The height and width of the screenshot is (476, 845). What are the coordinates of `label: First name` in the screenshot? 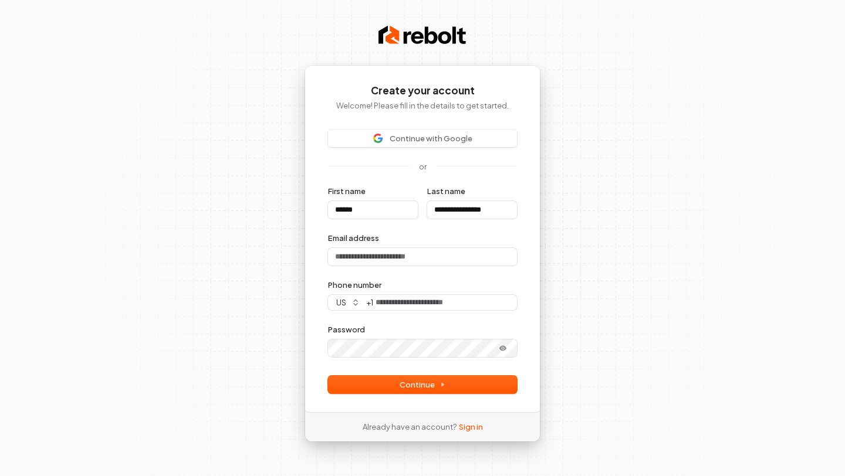 It's located at (347, 191).